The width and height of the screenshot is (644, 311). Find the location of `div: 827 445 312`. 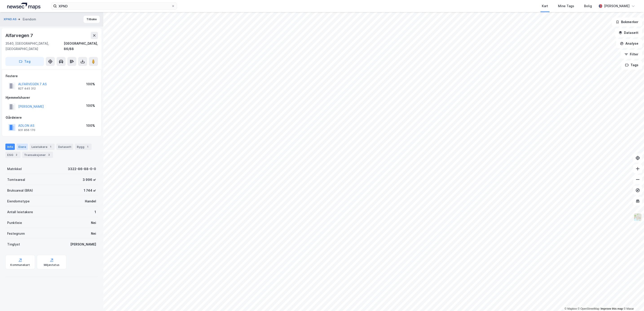

div: 827 445 312 is located at coordinates (27, 89).